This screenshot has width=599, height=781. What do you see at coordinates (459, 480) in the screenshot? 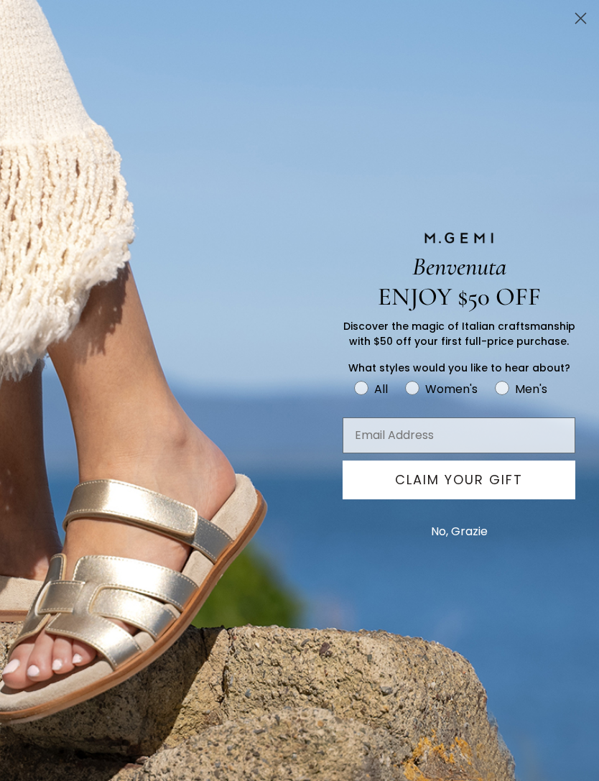
I see `button: CLAIM YOUR GIFT` at bounding box center [459, 480].